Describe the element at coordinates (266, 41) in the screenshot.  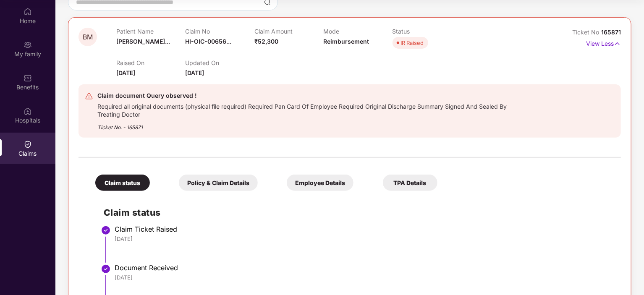
I see `span: ₹52,300` at that location.